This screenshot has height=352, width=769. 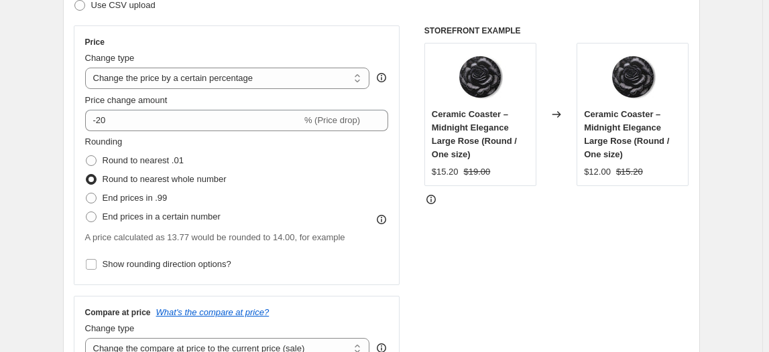 What do you see at coordinates (212, 312) in the screenshot?
I see `i: What's the compare at price?` at bounding box center [212, 312].